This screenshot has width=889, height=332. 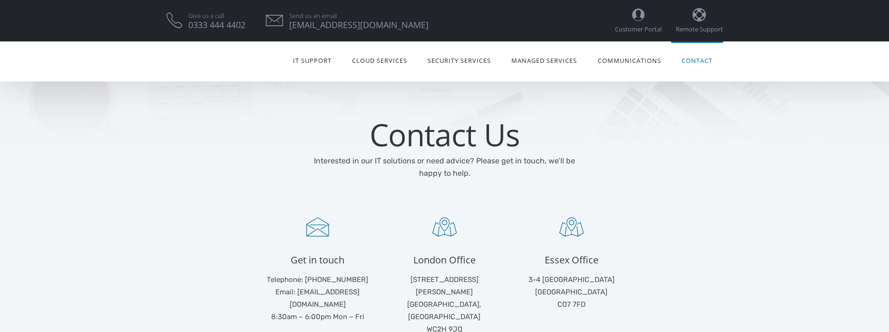 What do you see at coordinates (629, 59) in the screenshot?
I see `a: Communications` at bounding box center [629, 59].